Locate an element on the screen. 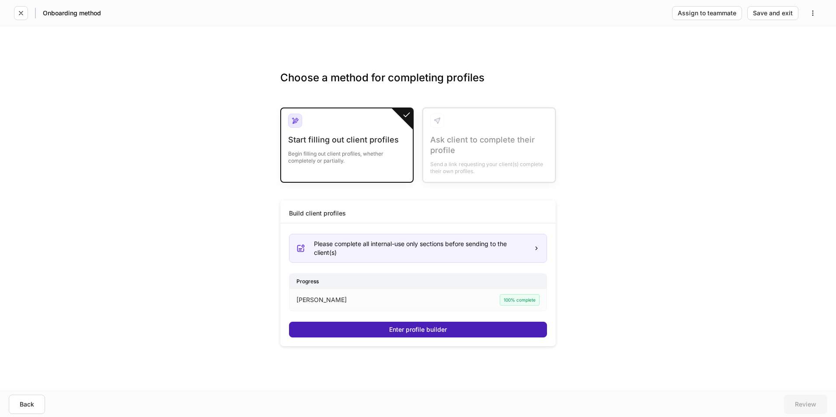 This screenshot has width=836, height=417. button: Save and exit is located at coordinates (773, 13).